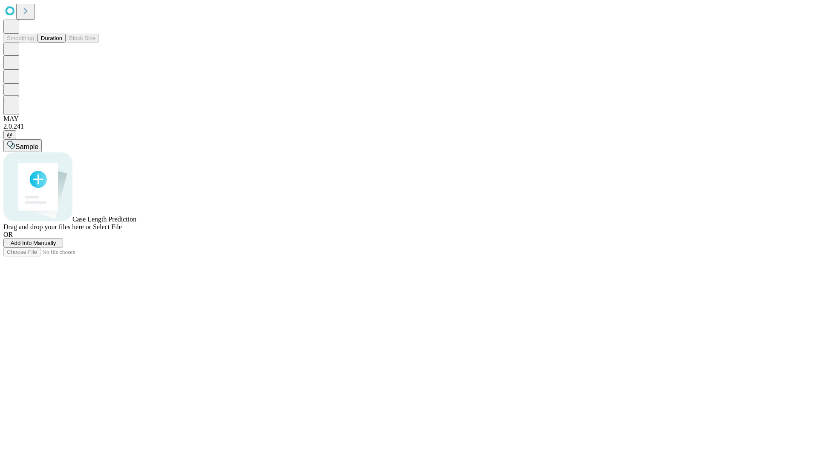  I want to click on span: Case Length Prediction, so click(104, 219).